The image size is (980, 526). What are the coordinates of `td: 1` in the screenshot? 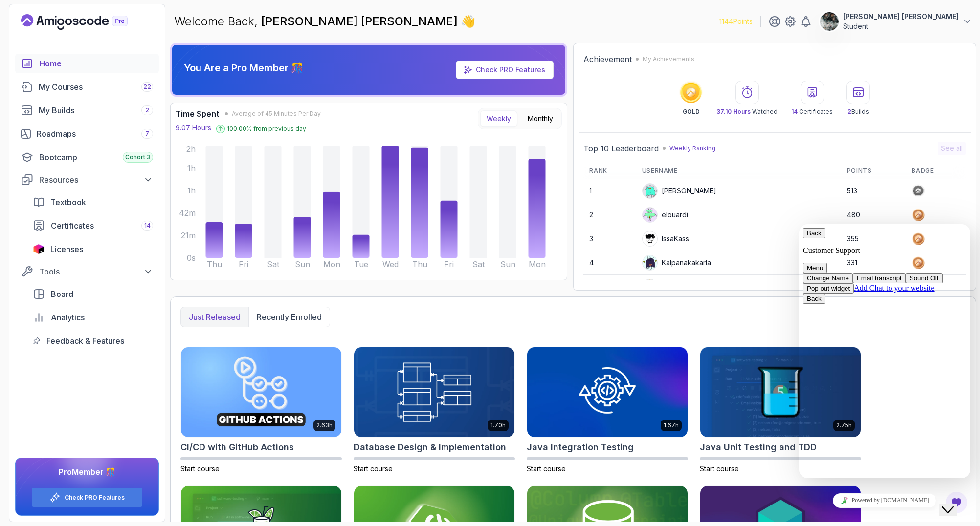 It's located at (609, 191).